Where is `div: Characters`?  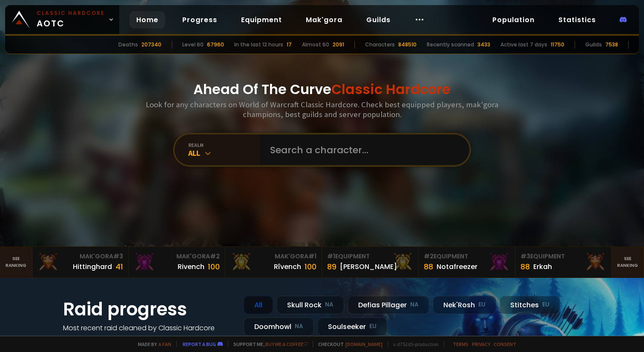 div: Characters is located at coordinates (380, 45).